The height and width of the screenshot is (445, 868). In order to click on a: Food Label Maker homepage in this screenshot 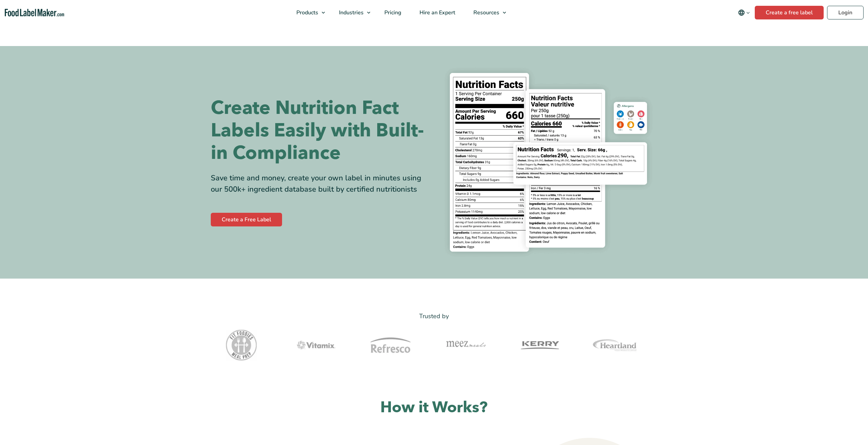, I will do `click(35, 13)`.